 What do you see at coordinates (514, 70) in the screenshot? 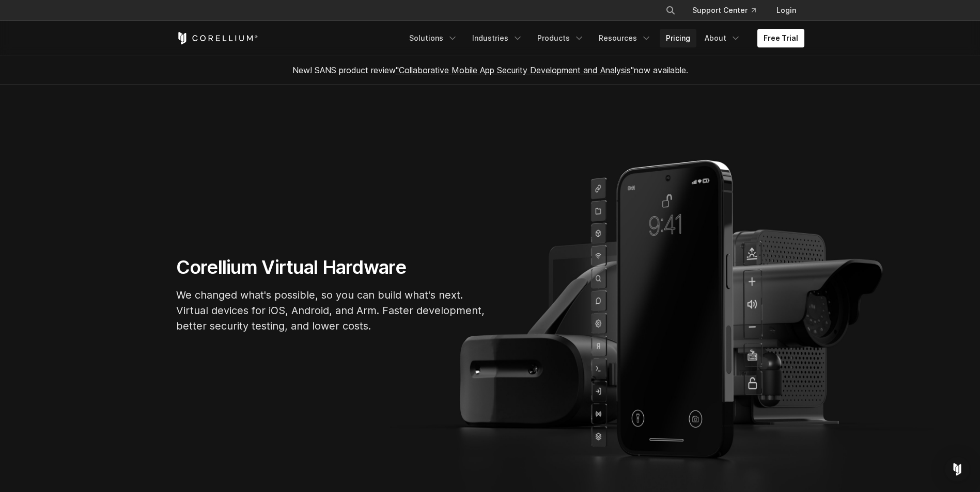
I see `a: "Collaborative Mobile App Security Development and Analysis"` at bounding box center [514, 70].